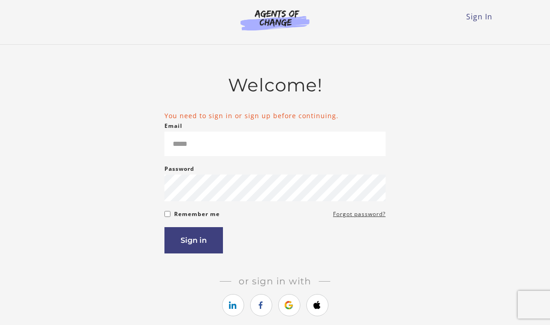  What do you see at coordinates (233, 305) in the screenshot?
I see `a: https://courses.thinkific.com/users/auth/linkedin?ss%5Breferral%5D=&ss%5Buser_return_to%5D=%2Fcou...` at bounding box center [233, 305].